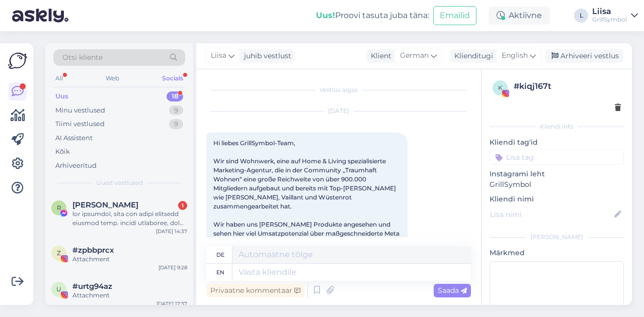 The height and width of the screenshot is (317, 644). I want to click on div: Klient, so click(379, 56).